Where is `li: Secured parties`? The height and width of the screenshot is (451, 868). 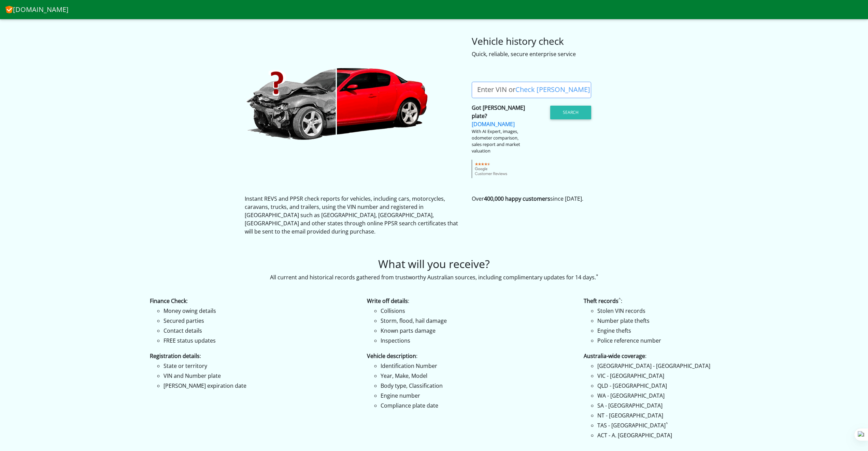 li: Secured parties is located at coordinates (260, 321).